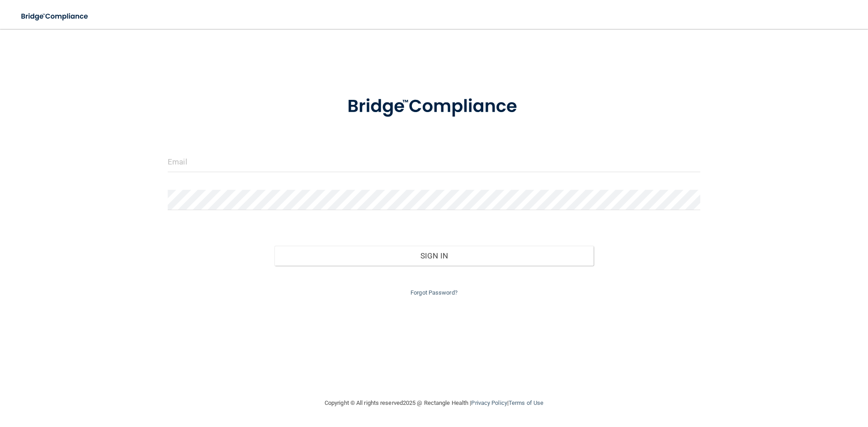 This screenshot has width=868, height=427. What do you see at coordinates (526, 403) in the screenshot?
I see `a: Terms of Use` at bounding box center [526, 403].